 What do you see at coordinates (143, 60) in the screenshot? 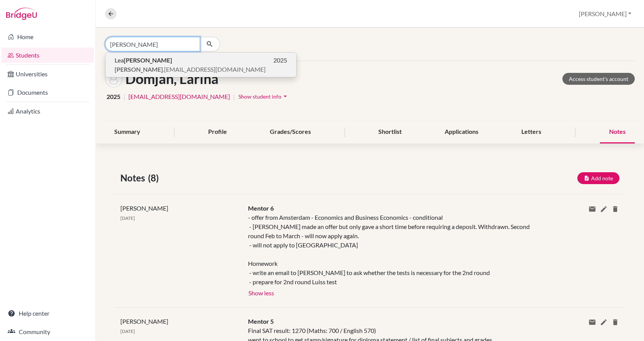
I see `span: Lea` at bounding box center [143, 60].